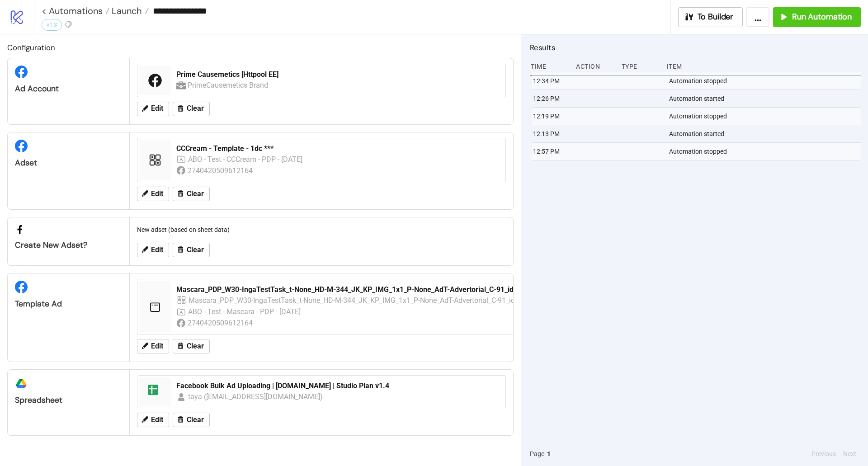  What do you see at coordinates (68, 400) in the screenshot?
I see `div: Spreadsheet` at bounding box center [68, 400].